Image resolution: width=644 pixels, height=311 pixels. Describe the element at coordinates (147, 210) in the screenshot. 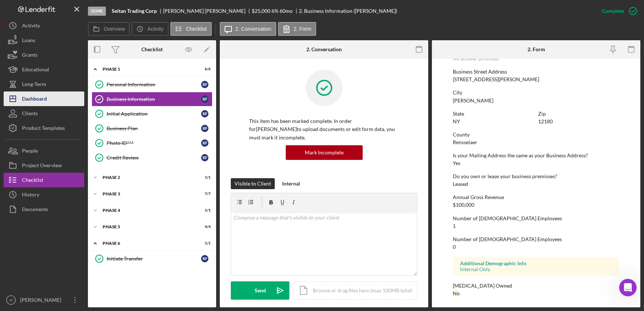

I see `div: Phase 4` at that location.